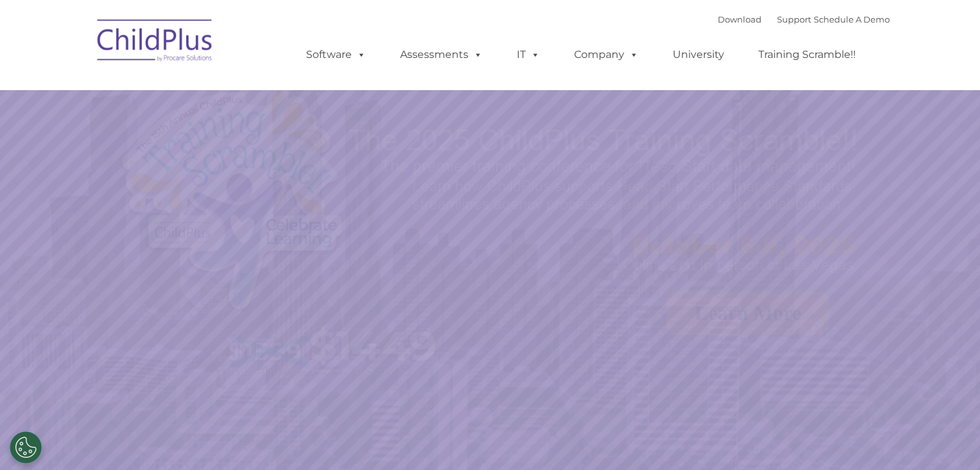 The width and height of the screenshot is (980, 470). Describe the element at coordinates (528, 55) in the screenshot. I see `a: IT` at that location.